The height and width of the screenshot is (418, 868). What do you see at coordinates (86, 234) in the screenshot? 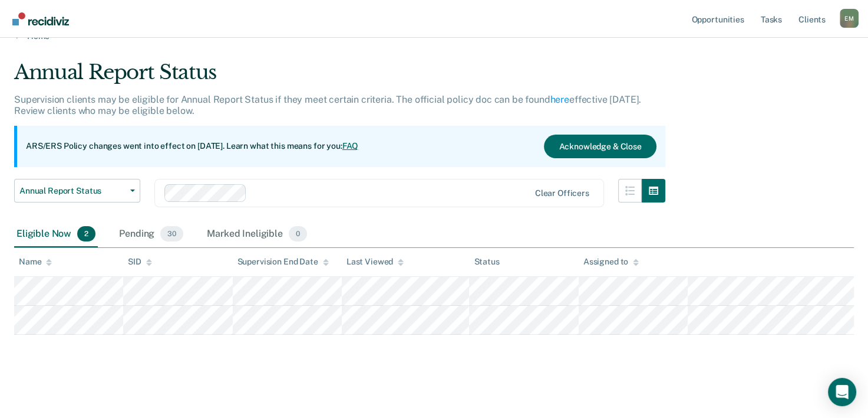
I see `span: 2` at bounding box center [86, 234].